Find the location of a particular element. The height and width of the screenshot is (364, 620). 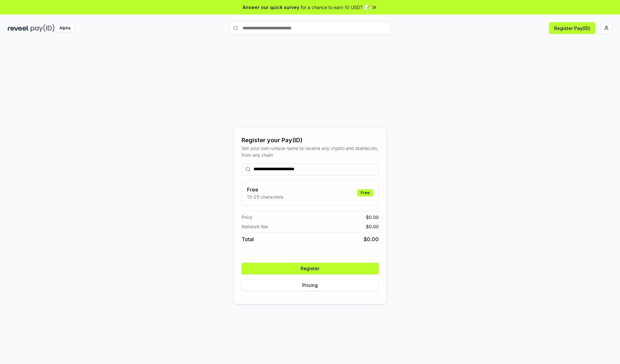

div: Get your own unique name to receive any crypto and stablecoin, from any chain is located at coordinates (310, 152).